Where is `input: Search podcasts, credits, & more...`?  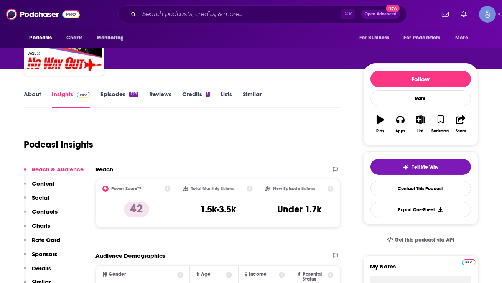 input: Search podcasts, credits, & more... is located at coordinates (240, 14).